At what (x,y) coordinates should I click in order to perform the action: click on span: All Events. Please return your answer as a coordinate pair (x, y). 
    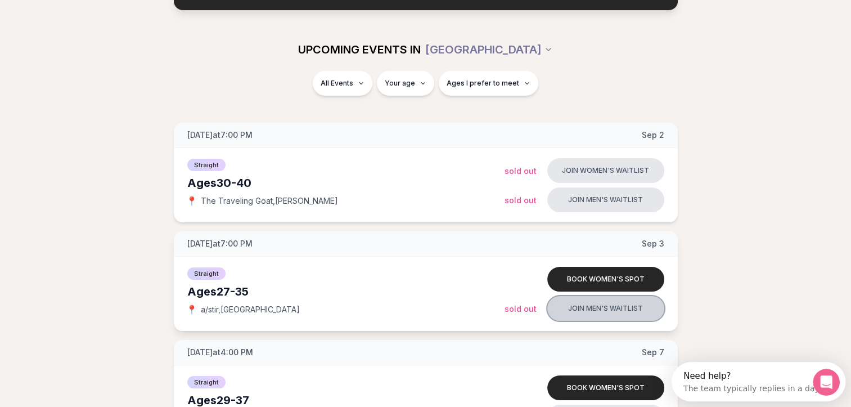
    Looking at the image, I should click on (337, 83).